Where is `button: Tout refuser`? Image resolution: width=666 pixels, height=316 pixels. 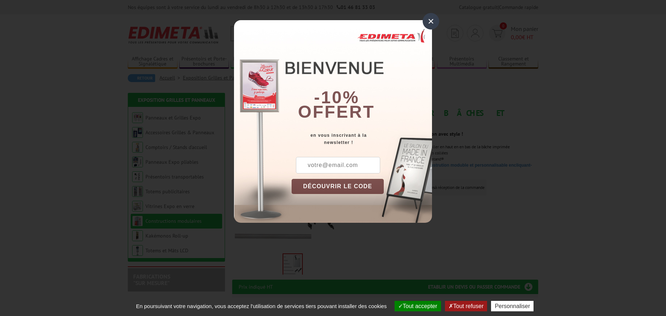 button: Tout refuser is located at coordinates (466, 306).